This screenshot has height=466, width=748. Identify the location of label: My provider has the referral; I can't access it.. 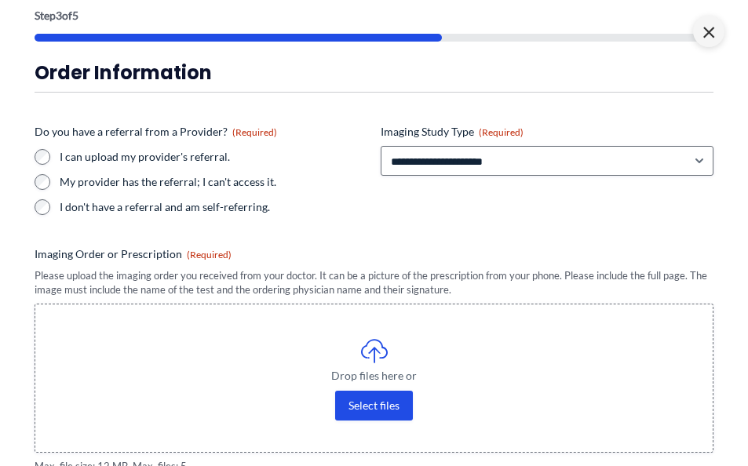
(213, 182).